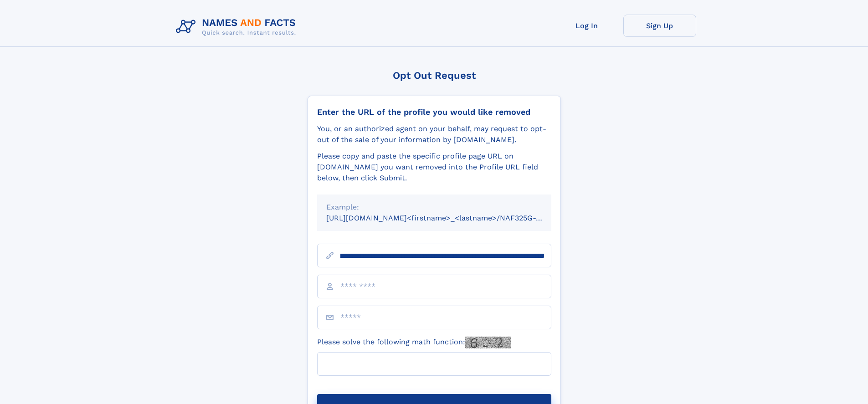  Describe the element at coordinates (434, 75) in the screenshot. I see `div: Opt Out Request` at that location.